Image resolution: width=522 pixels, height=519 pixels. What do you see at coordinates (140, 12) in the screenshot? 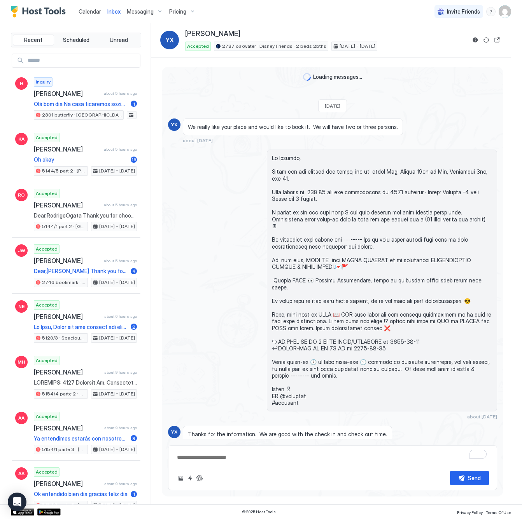
I see `span: Messaging` at bounding box center [140, 12].